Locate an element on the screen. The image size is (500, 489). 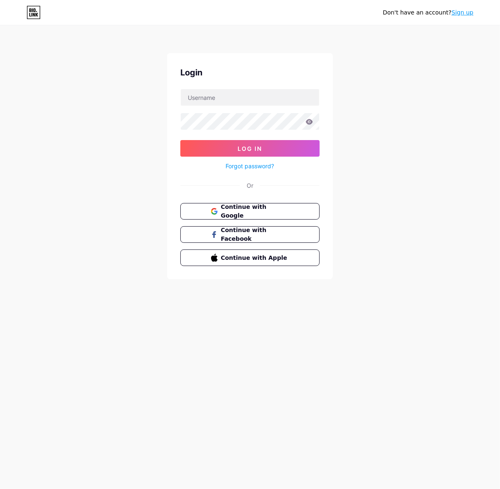
input: Username is located at coordinates (250, 97).